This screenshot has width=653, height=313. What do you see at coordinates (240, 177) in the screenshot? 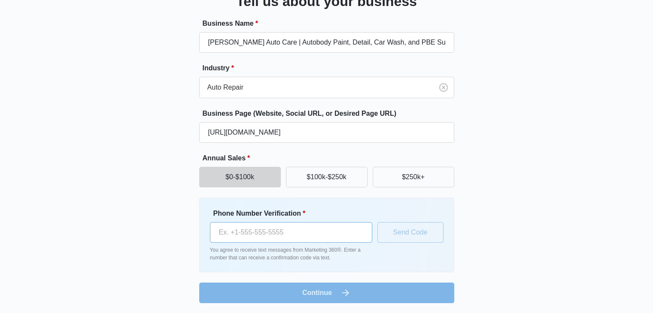
I see `button: $0-$100k` at bounding box center [240, 177].